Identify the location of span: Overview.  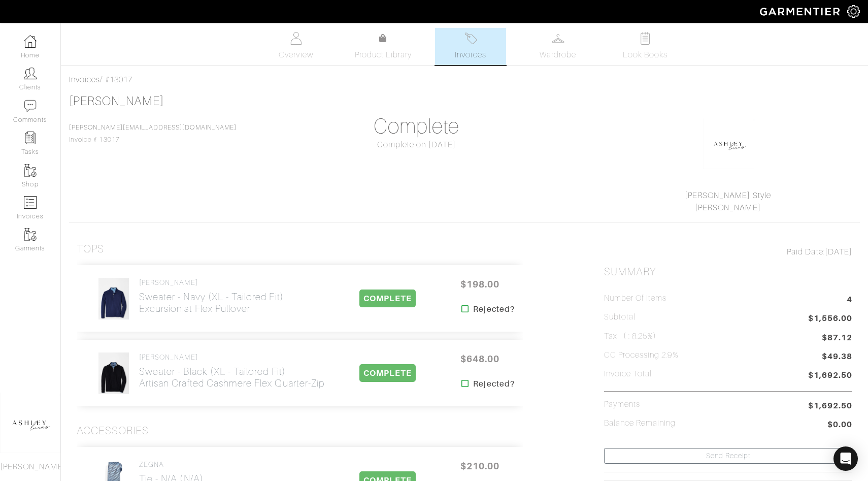
(295, 55).